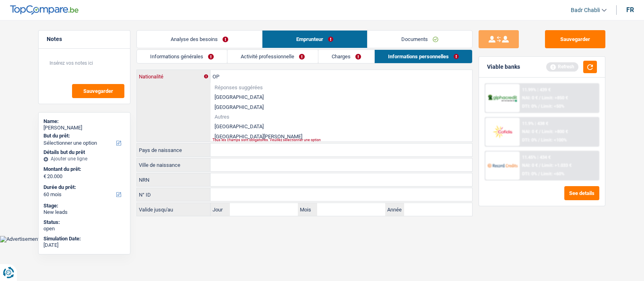  I want to click on label: Année, so click(395, 209).